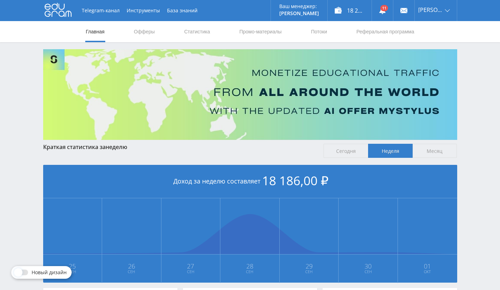 This screenshot has width=500, height=290. I want to click on span: 18 186,00 ₽, so click(295, 180).